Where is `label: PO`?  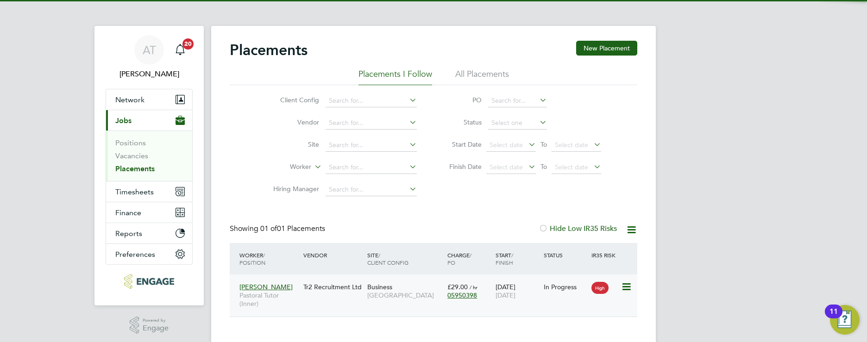 label: PO is located at coordinates (461, 100).